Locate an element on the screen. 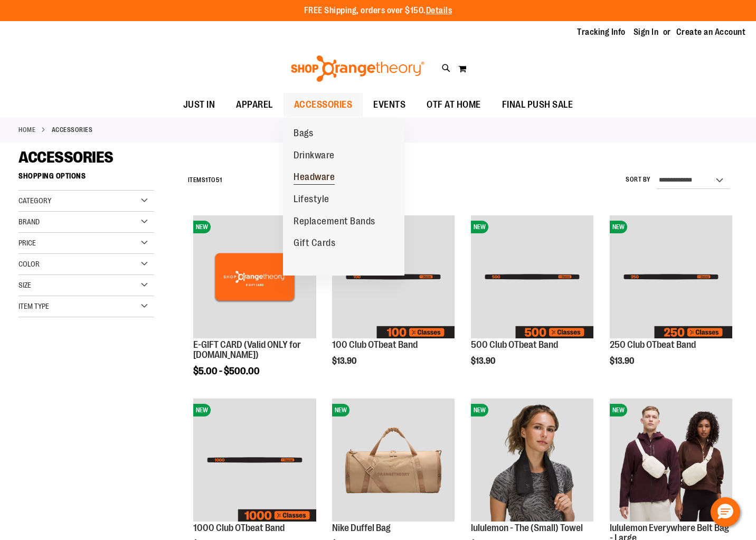 The height and width of the screenshot is (540, 756). span: APPAREL is located at coordinates (255, 104).